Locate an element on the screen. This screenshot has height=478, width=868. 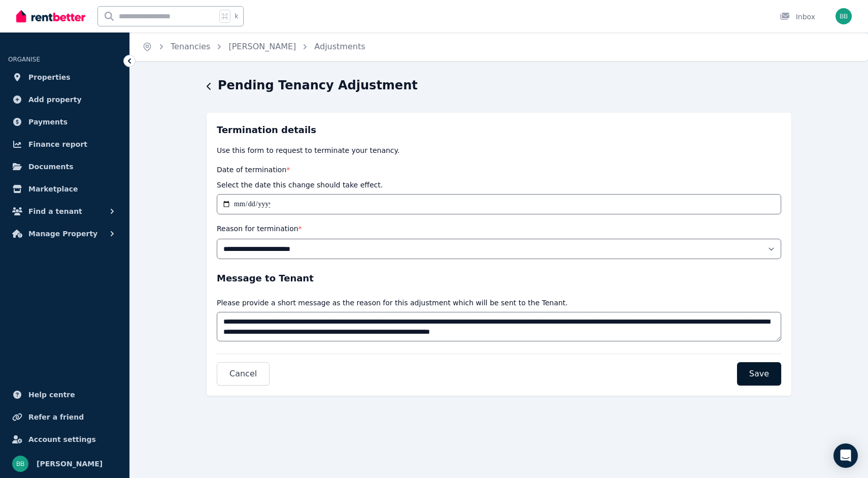
span: Marketplace is located at coordinates (53, 189).